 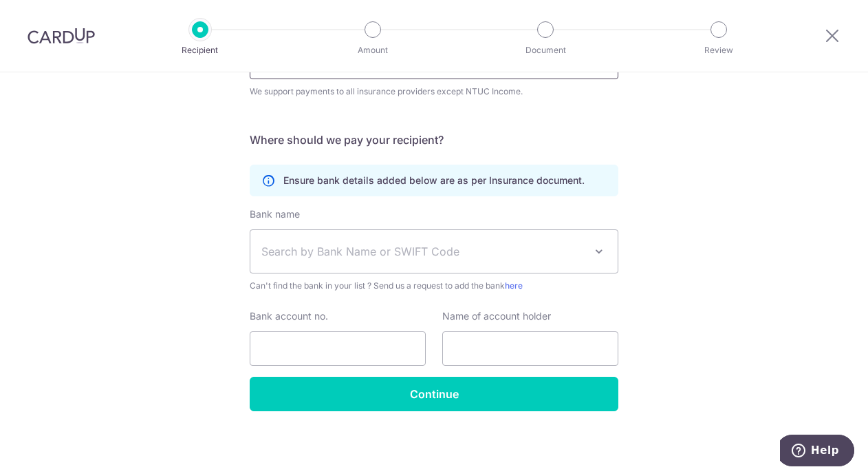 What do you see at coordinates (545, 50) in the screenshot?
I see `p: Document` at bounding box center [545, 50].